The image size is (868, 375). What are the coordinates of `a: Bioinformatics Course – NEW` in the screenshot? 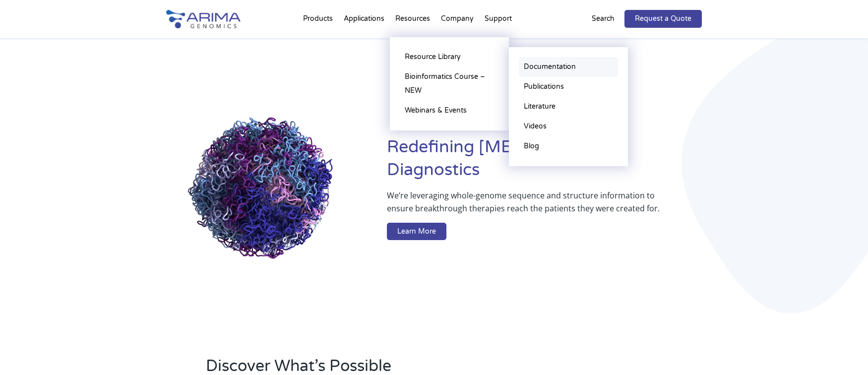 It's located at (449, 84).